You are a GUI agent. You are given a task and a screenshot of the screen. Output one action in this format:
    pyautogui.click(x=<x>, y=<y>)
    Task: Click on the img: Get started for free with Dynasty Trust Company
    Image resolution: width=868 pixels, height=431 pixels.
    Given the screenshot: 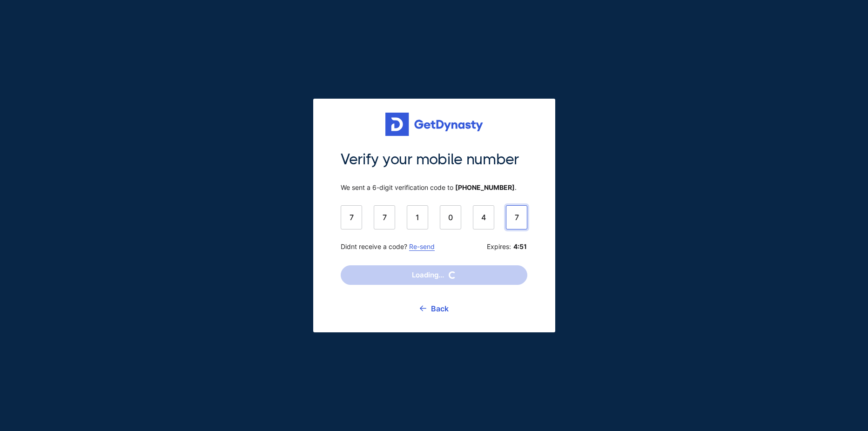 What is the action you would take?
    pyautogui.click(x=434, y=124)
    